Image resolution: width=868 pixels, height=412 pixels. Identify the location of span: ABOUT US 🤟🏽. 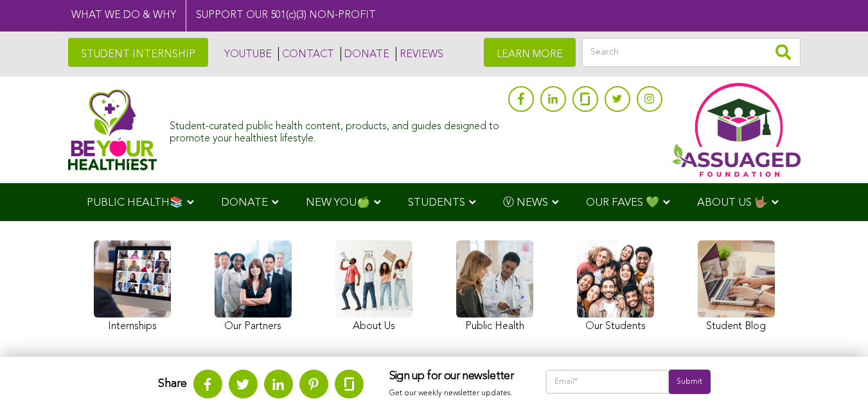
(733, 202).